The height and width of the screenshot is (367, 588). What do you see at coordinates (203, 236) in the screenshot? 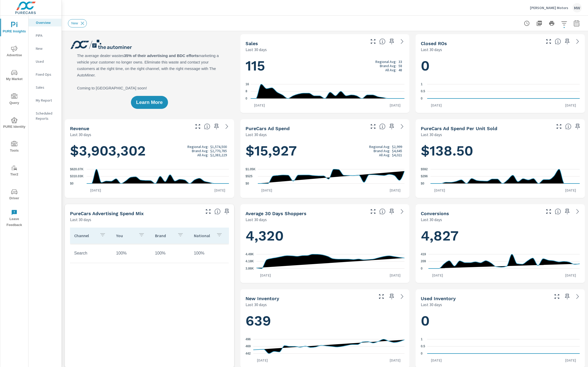
I see `p: National` at bounding box center [203, 236].